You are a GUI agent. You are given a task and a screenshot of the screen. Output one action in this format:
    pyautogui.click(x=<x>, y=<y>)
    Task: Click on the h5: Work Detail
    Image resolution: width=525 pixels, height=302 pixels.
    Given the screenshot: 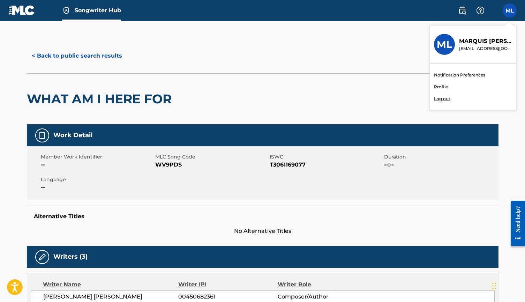 What is the action you would take?
    pyautogui.click(x=73, y=135)
    